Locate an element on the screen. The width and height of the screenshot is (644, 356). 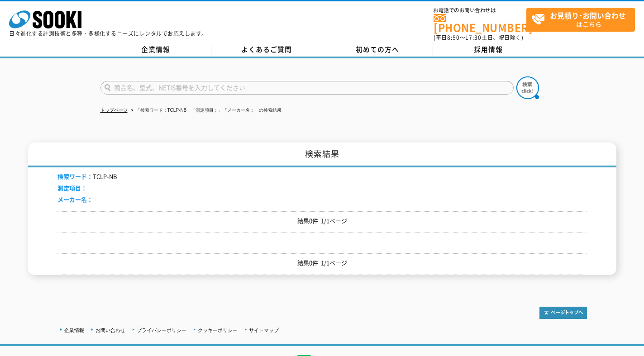
span: 初めての方へ is located at coordinates (377, 50).